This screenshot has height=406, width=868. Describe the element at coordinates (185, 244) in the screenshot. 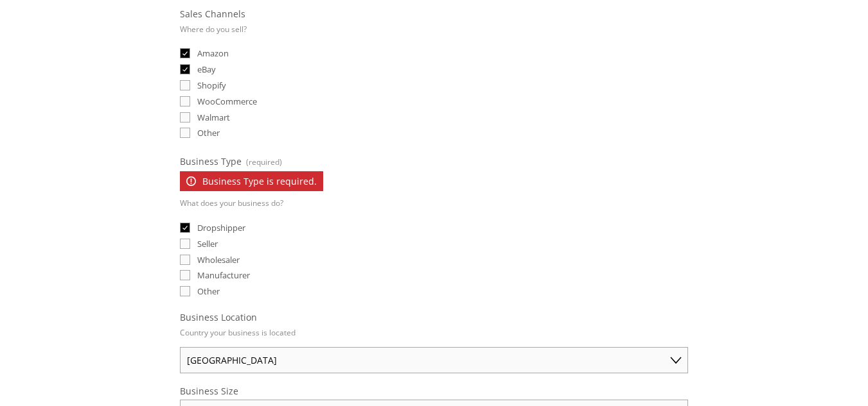

I see `input: Seller` at that location.